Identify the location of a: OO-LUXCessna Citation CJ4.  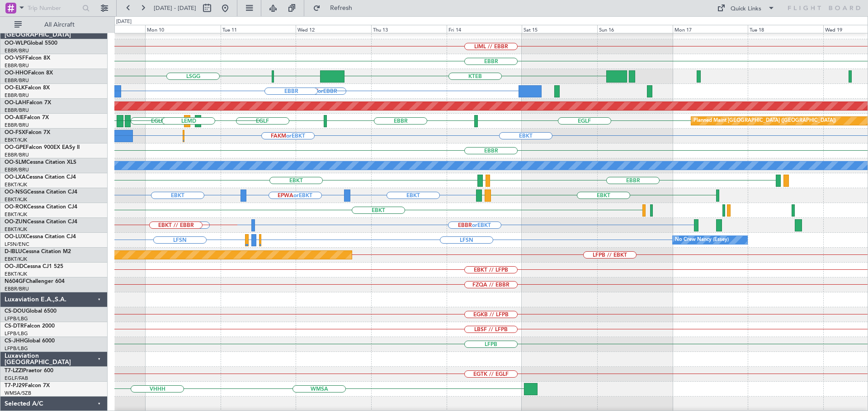
(40, 237).